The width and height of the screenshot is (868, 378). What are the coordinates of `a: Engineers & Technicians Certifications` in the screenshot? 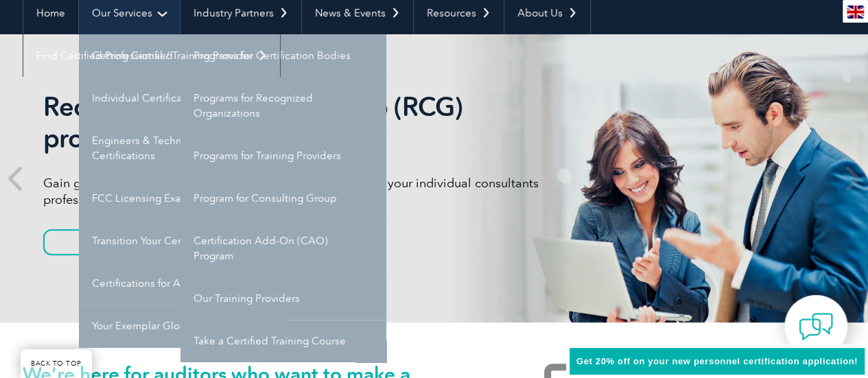 It's located at (182, 148).